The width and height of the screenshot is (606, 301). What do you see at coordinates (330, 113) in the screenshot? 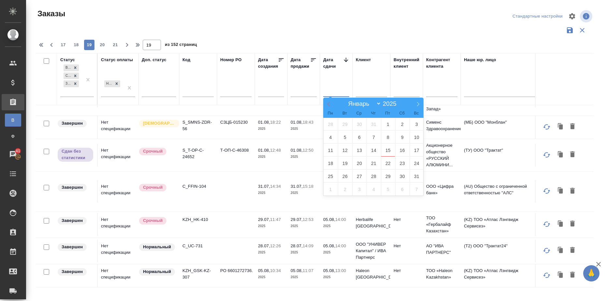
I see `span: Пн` at bounding box center [330, 113].